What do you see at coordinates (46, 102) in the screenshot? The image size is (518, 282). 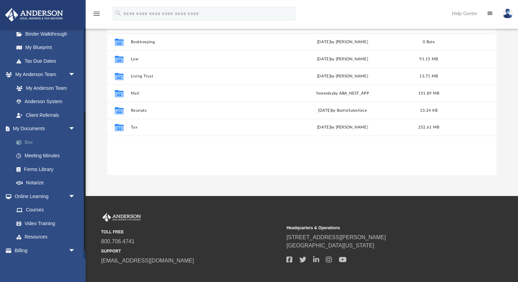 I see `a: Anderson System` at bounding box center [46, 102].